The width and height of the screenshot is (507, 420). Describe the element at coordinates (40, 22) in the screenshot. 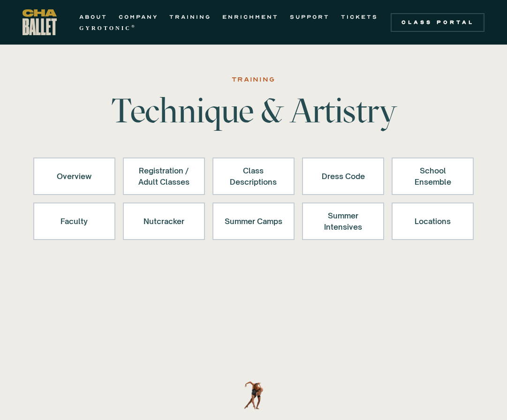

I see `a: home` at that location.